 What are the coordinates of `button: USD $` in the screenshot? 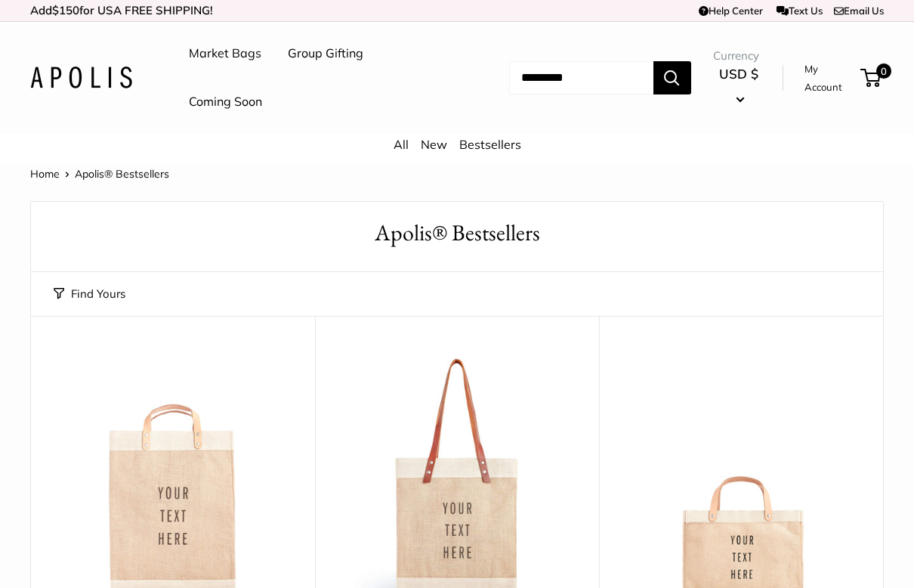 It's located at (739, 86).